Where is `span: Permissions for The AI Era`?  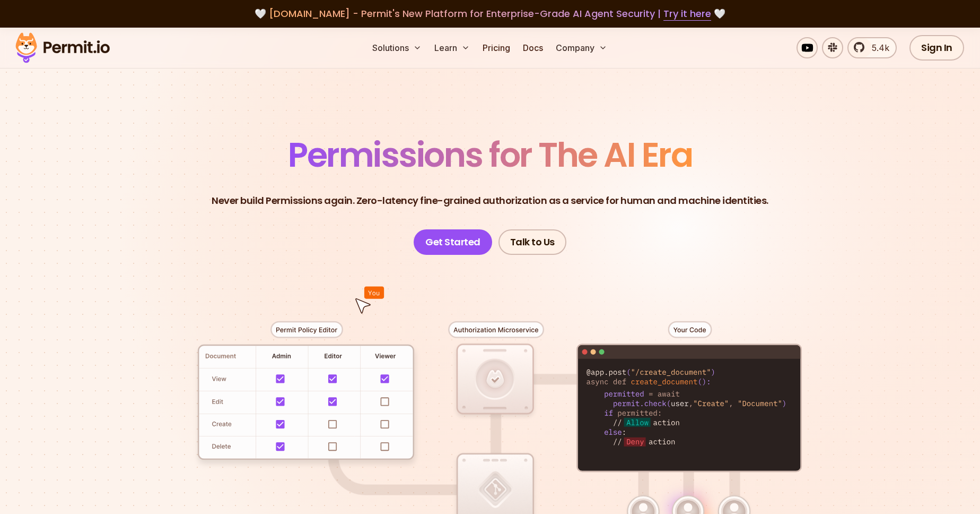 span: Permissions for The AI Era is located at coordinates (490, 155).